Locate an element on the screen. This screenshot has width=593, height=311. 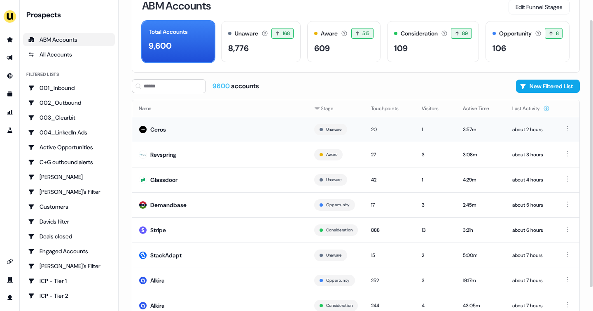
div: 109 is located at coordinates (401, 48).